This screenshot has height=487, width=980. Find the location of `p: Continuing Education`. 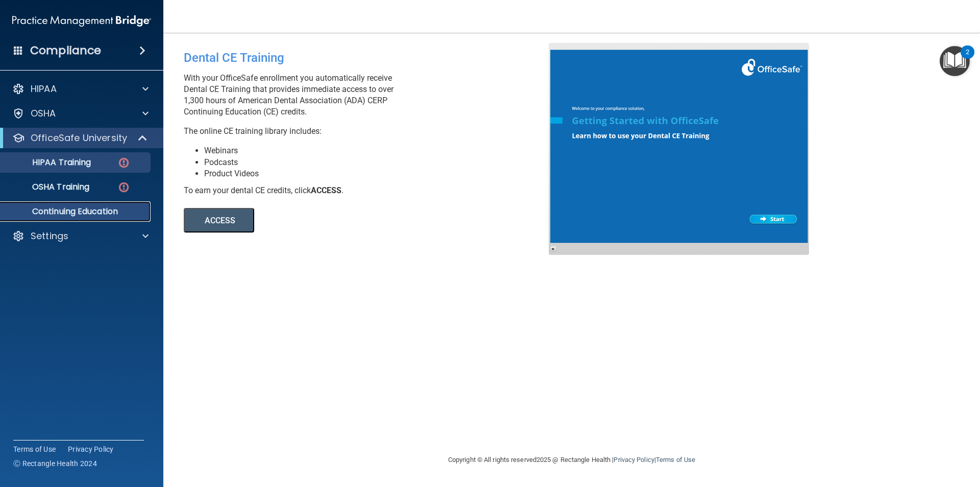

p: Continuing Education is located at coordinates (76, 212).